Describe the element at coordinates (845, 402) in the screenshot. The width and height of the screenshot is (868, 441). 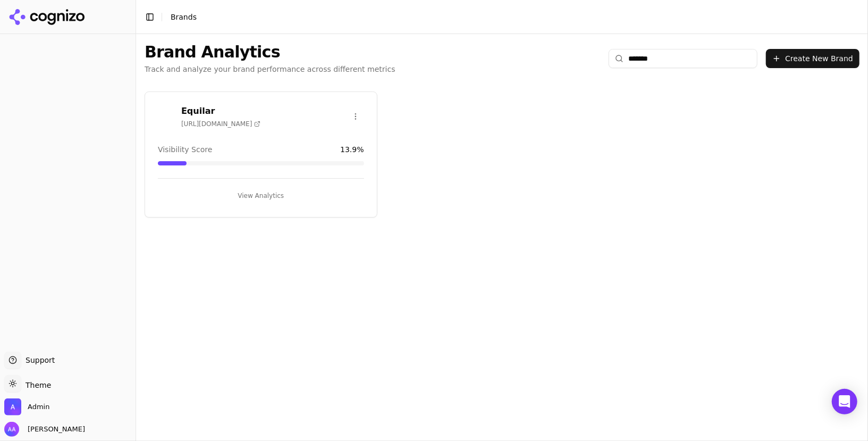
I see `div: Open Intercom Messenger` at that location.